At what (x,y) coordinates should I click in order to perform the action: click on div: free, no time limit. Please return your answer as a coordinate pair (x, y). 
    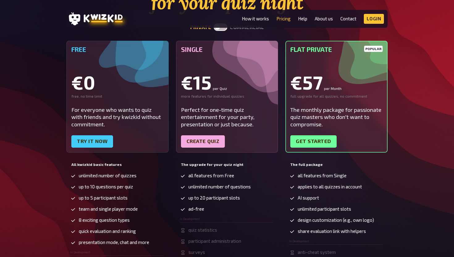
    Looking at the image, I should click on (117, 96).